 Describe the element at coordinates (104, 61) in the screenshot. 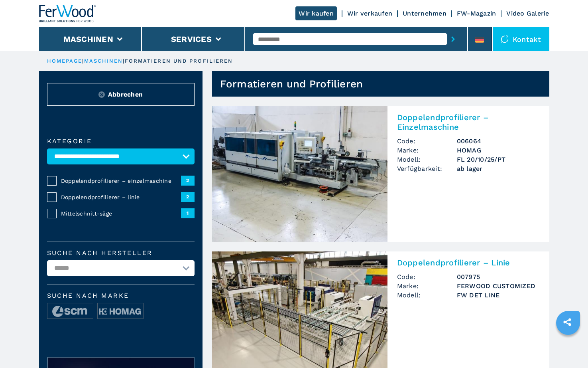

I see `a: maschinen` at that location.